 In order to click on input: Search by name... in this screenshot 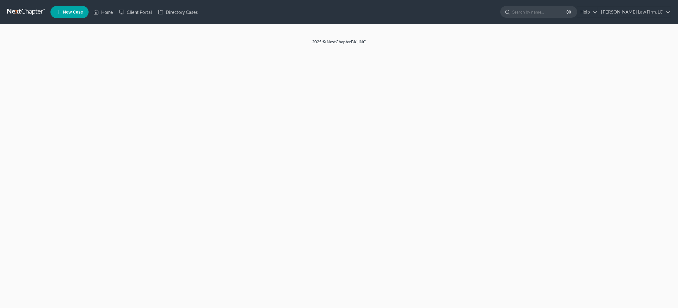, I will do `click(540, 12)`.